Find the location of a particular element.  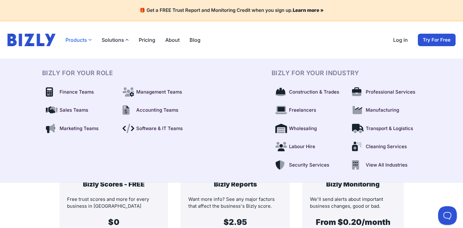

a: Transport & Logistics is located at coordinates (385, 129).